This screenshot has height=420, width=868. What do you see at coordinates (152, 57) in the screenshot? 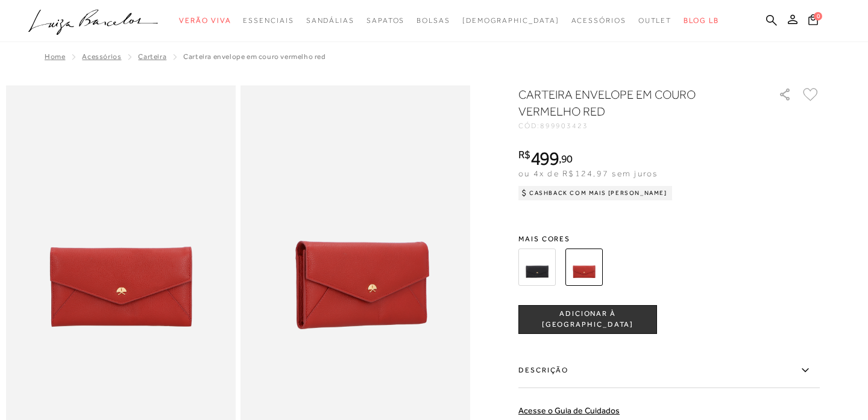
I see `a: Carteira` at bounding box center [152, 57].